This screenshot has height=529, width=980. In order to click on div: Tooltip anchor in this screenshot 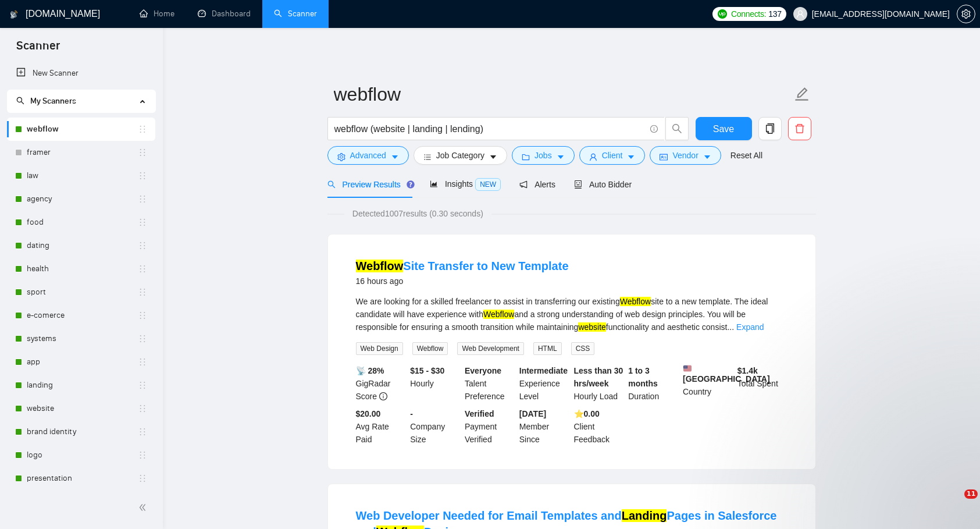, I will do `click(411, 184)`.